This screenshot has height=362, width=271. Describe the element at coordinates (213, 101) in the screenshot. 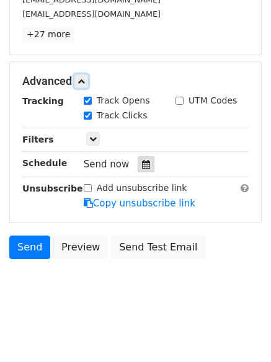

I see `label: UTM Codes` at that location.